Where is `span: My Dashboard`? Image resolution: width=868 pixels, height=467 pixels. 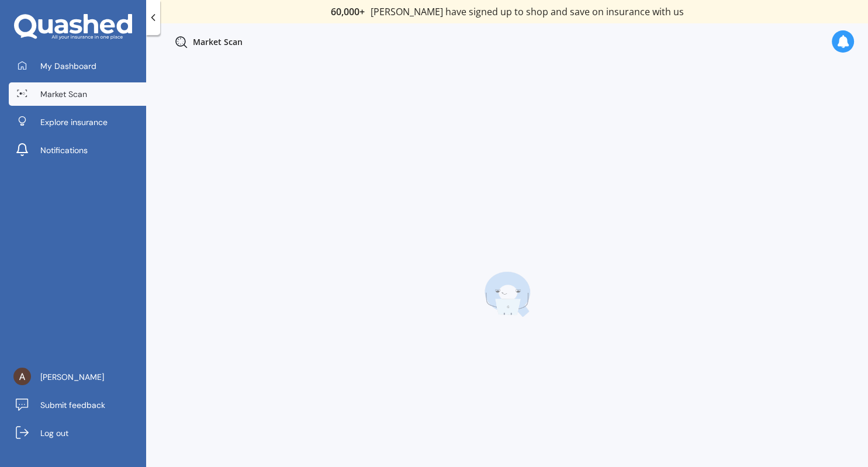
span: My Dashboard is located at coordinates (68, 66).